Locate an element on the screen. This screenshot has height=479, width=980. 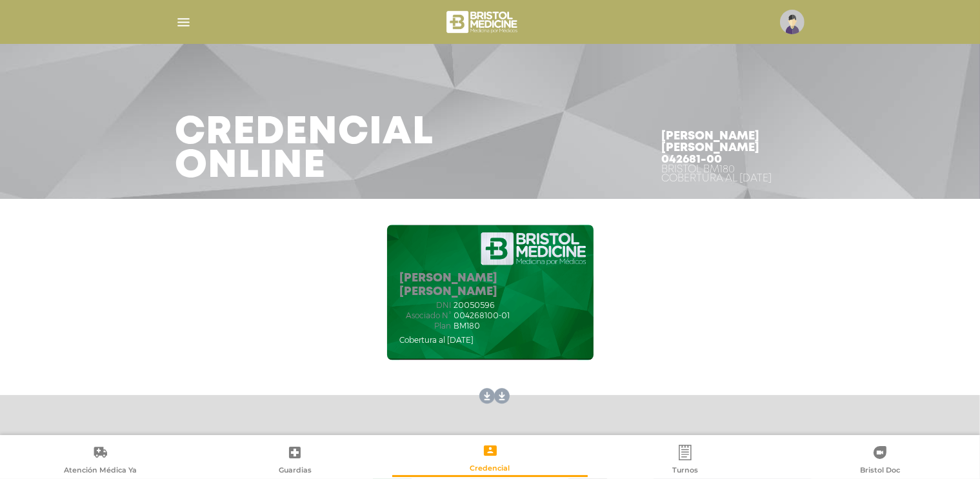
span: 20050596 is located at coordinates (475, 306).